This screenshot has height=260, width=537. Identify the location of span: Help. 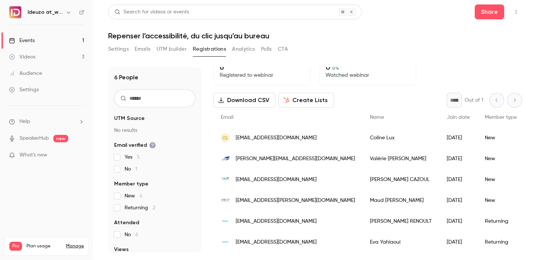
(25, 122).